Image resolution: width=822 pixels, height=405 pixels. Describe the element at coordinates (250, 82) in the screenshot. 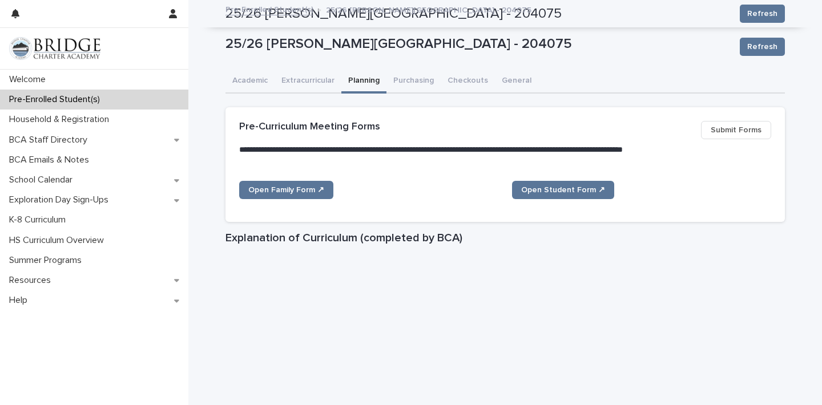

I see `button: Academic` at that location.